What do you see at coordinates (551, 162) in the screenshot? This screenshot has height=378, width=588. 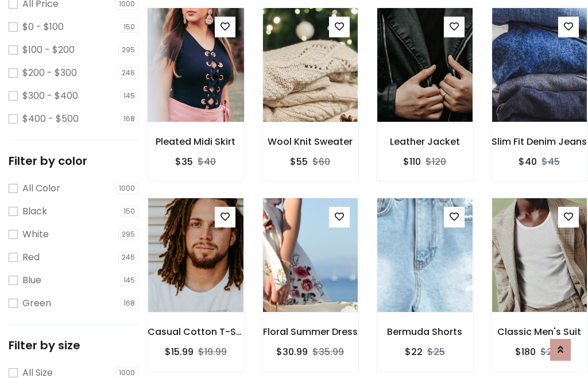 I see `del: $45` at bounding box center [551, 162].